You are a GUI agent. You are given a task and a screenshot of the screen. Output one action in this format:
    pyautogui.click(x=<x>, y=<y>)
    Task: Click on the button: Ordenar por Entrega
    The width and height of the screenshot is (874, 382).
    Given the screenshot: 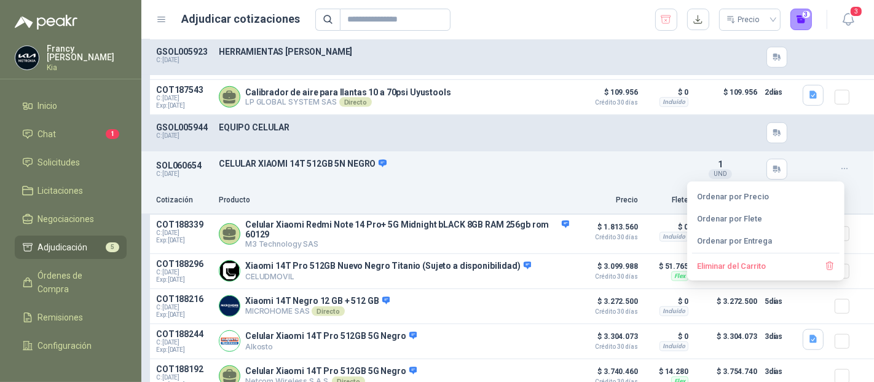 What is the action you would take?
    pyautogui.click(x=766, y=240)
    